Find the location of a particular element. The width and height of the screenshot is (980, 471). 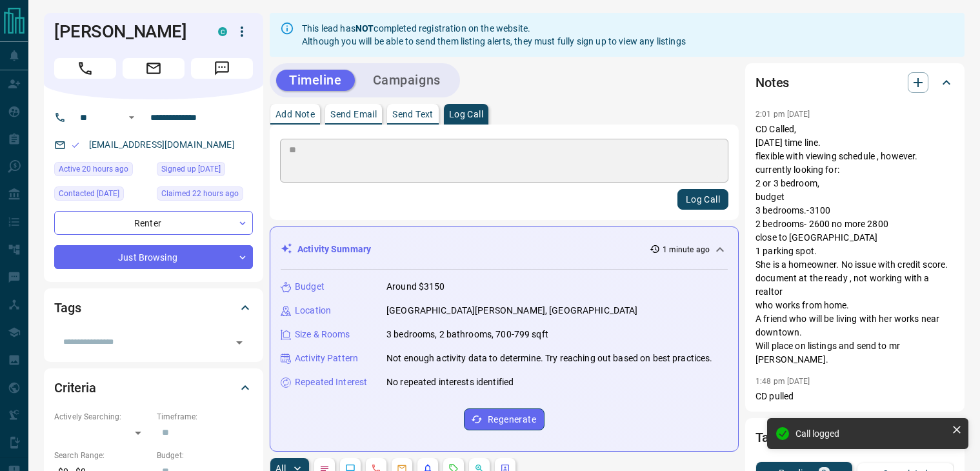

button: Log Call is located at coordinates (702, 200).